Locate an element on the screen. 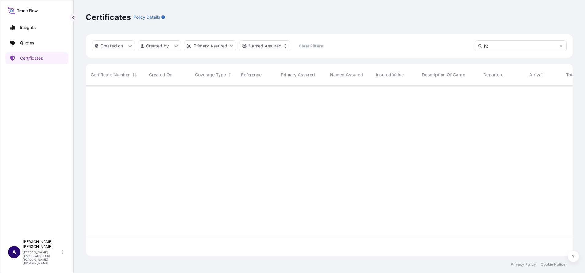 This screenshot has width=585, height=273. button: Clear Filters is located at coordinates (311, 46).